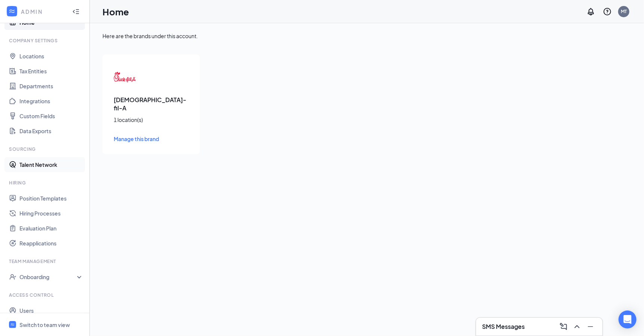 This screenshot has height=336, width=644. What do you see at coordinates (45, 149) in the screenshot?
I see `div: Sourcing` at bounding box center [45, 149].